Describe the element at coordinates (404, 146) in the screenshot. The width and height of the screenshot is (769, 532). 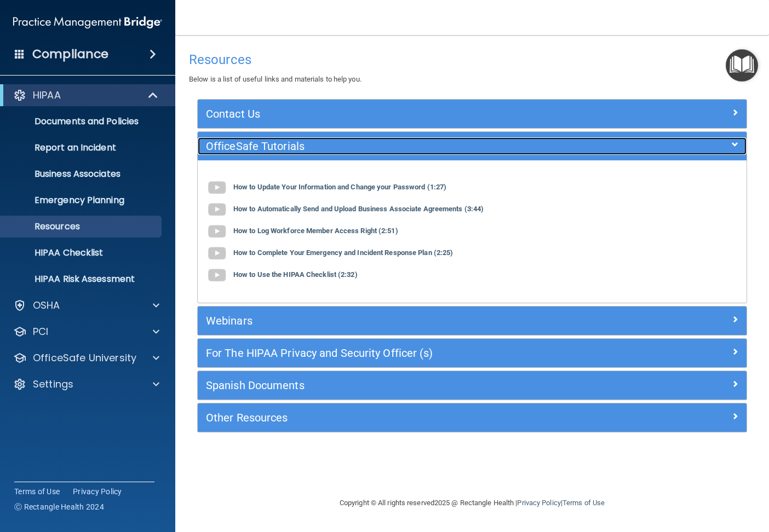
I see `h5: OfficeSafe Tutorials` at that location.